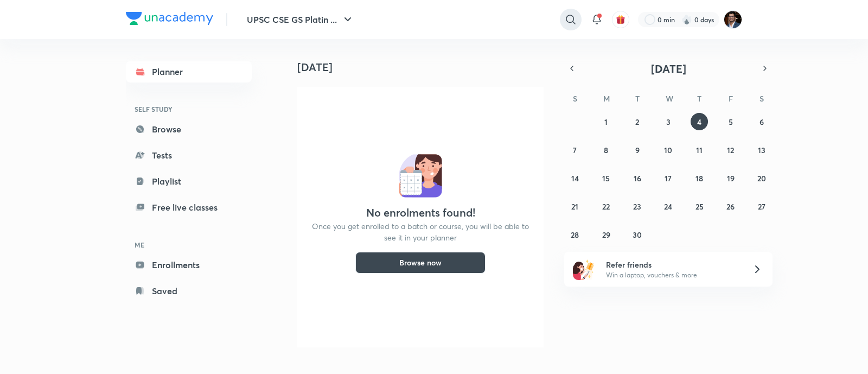  Describe the element at coordinates (189, 72) in the screenshot. I see `a: Planner` at that location.